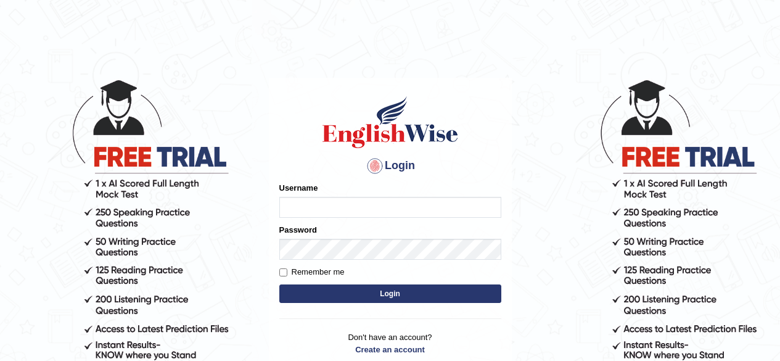 This screenshot has height=361, width=780. What do you see at coordinates (390, 166) in the screenshot?
I see `h4: Login` at bounding box center [390, 166].